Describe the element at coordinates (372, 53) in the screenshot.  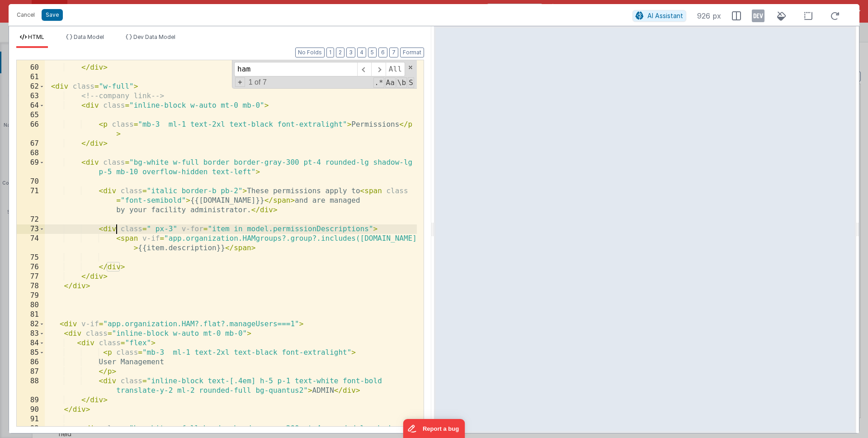
I see `button: 5` at that location.